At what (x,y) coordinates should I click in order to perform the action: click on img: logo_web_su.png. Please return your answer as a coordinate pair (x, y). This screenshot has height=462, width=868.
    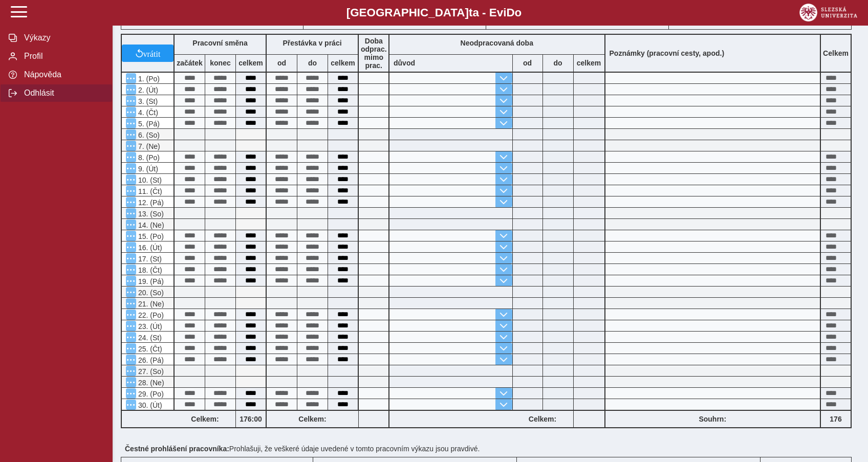
    Looking at the image, I should click on (828, 12).